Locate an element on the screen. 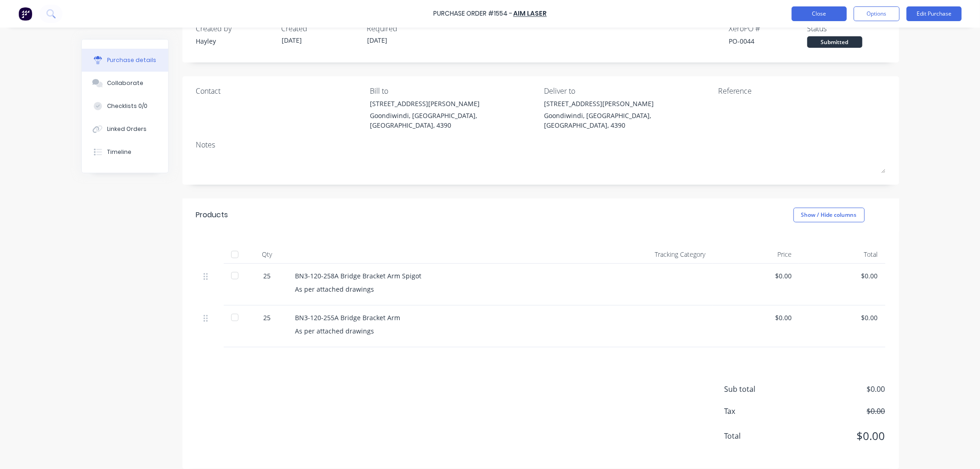  button: Show / Hide columns is located at coordinates (829, 215).